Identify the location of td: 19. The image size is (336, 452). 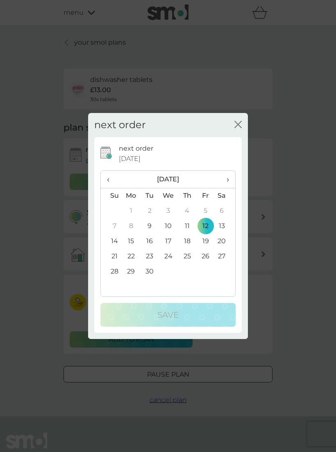
(205, 241).